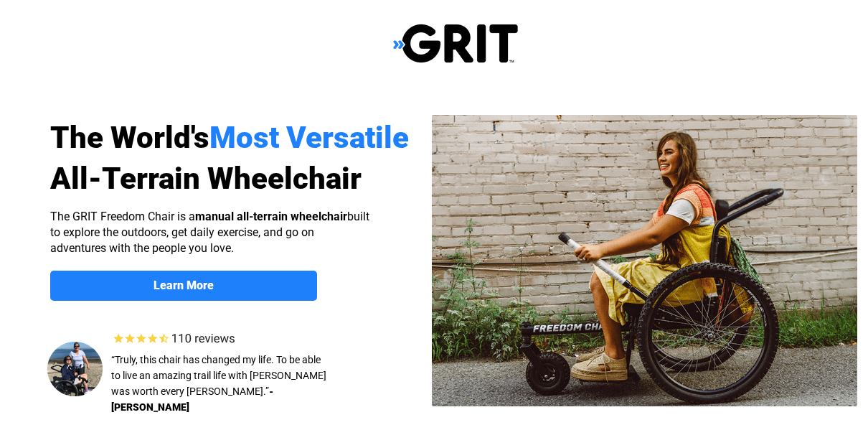 The width and height of the screenshot is (868, 425). I want to click on span: The GRIT Freedom Chair is a built to explore the outdoors, get daily exercise, and go on adventur..., so click(210, 232).